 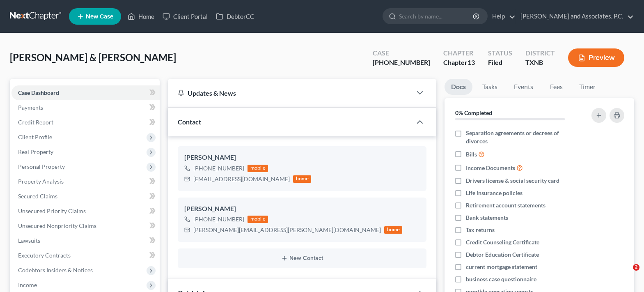 I want to click on span: Payments, so click(x=30, y=107).